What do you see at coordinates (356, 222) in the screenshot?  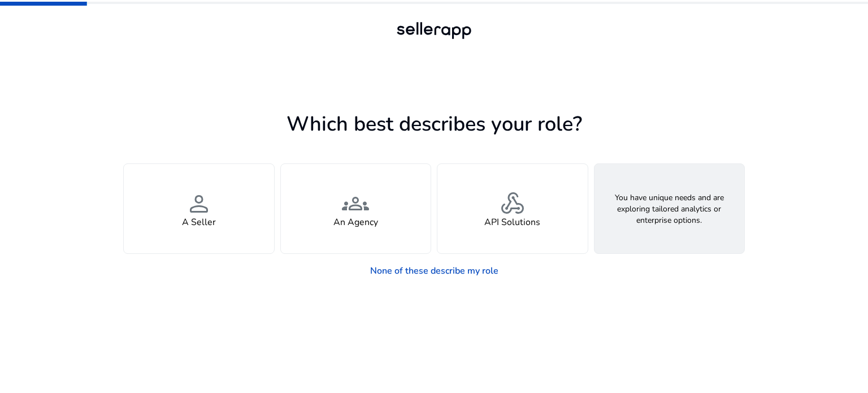 I see `h4: An Agency` at bounding box center [356, 222].